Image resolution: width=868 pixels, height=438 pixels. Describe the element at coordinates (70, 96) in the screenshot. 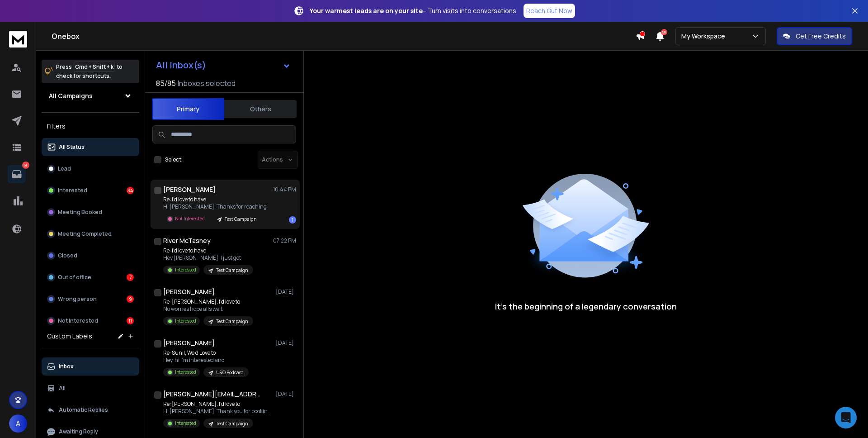

I see `h1: All Campaigns` at that location.